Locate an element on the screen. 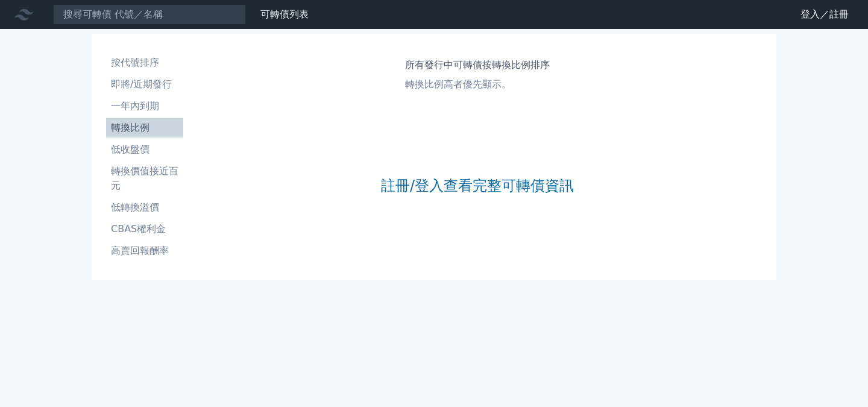  a: 低轉換溢價 is located at coordinates (145, 207).